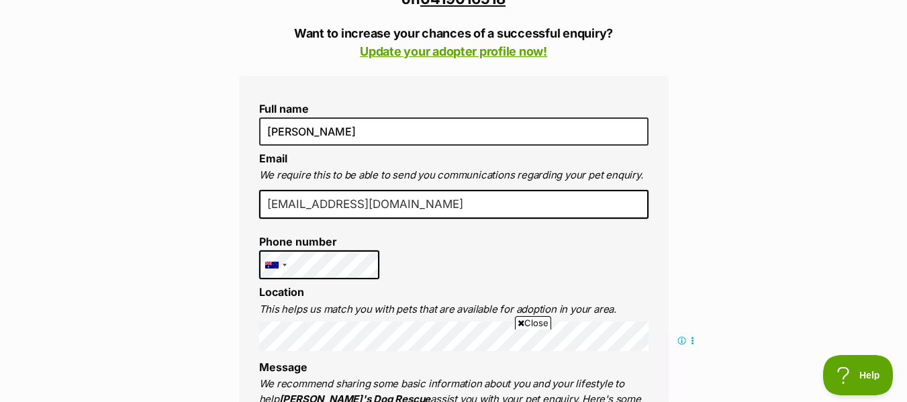 Image resolution: width=907 pixels, height=402 pixels. Describe the element at coordinates (454, 42) in the screenshot. I see `p: Want to increase your chances of a successful enquiry?` at that location.